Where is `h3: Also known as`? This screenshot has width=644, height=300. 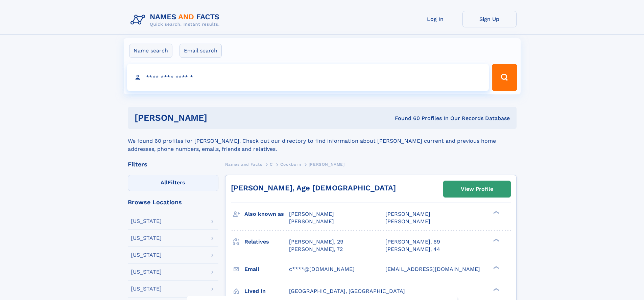 h3: Also known as is located at coordinates (267, 214).